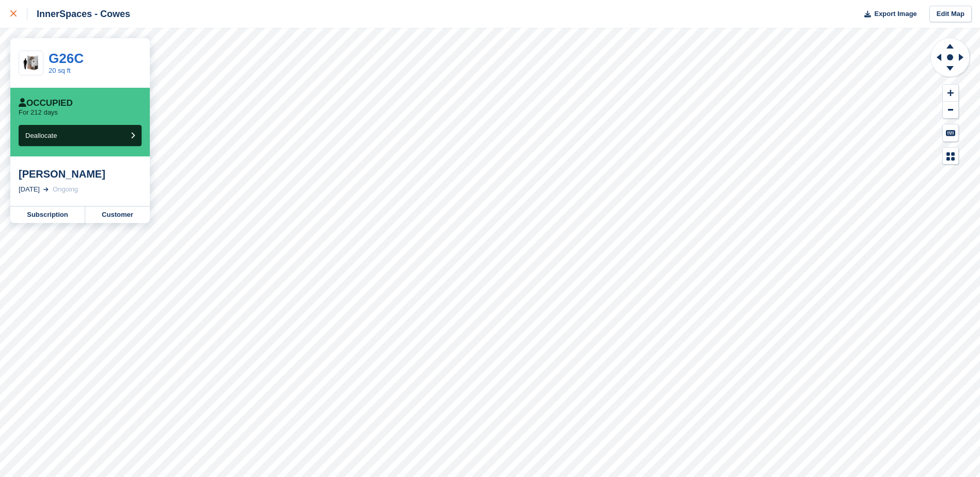 This screenshot has width=980, height=477. Describe the element at coordinates (65, 189) in the screenshot. I see `div: Ongoing` at that location.